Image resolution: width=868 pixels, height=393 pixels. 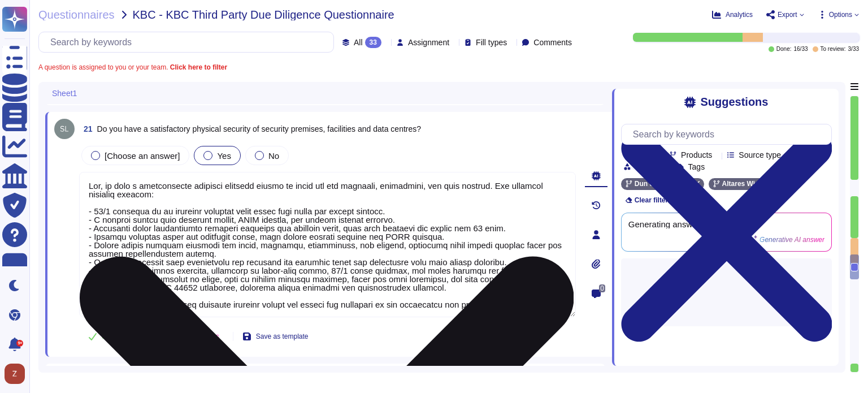 What do you see at coordinates (20, 343) in the screenshot?
I see `div: 9+` at bounding box center [20, 343].